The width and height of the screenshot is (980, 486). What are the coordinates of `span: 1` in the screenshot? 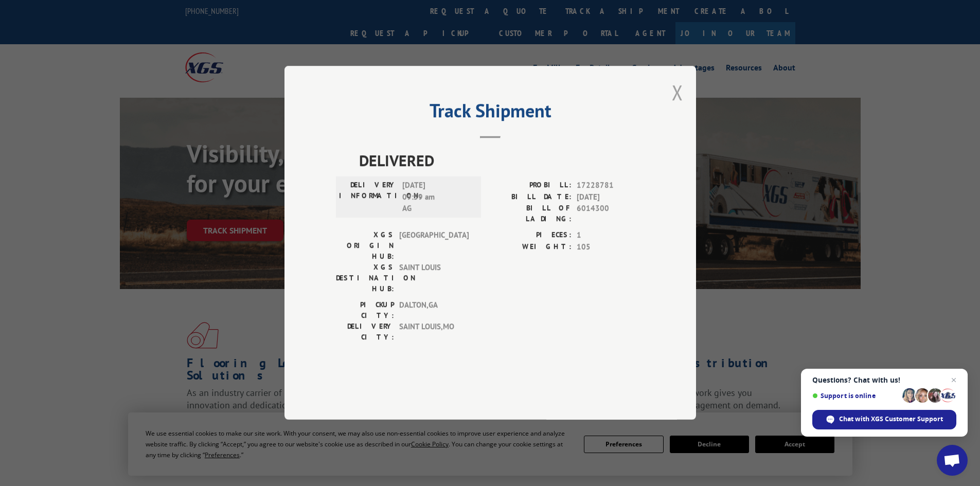 It's located at (610, 235).